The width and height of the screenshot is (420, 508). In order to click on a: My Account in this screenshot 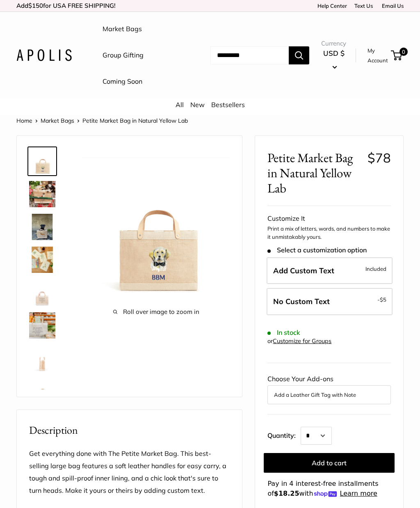, I will do `click(378, 55)`.